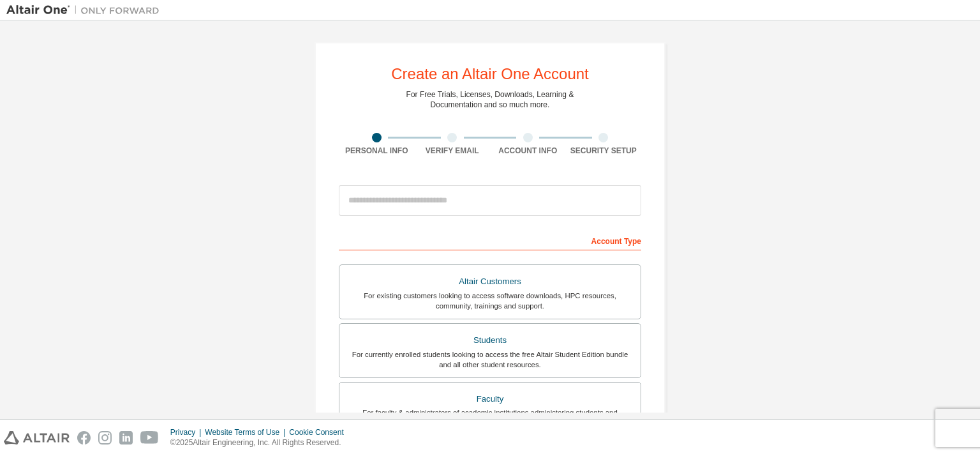 The width and height of the screenshot is (980, 456). What do you see at coordinates (490, 301) in the screenshot?
I see `div: For existing customers looking to access software downloads, HPC resources, community, trainings ...` at bounding box center [490, 301].